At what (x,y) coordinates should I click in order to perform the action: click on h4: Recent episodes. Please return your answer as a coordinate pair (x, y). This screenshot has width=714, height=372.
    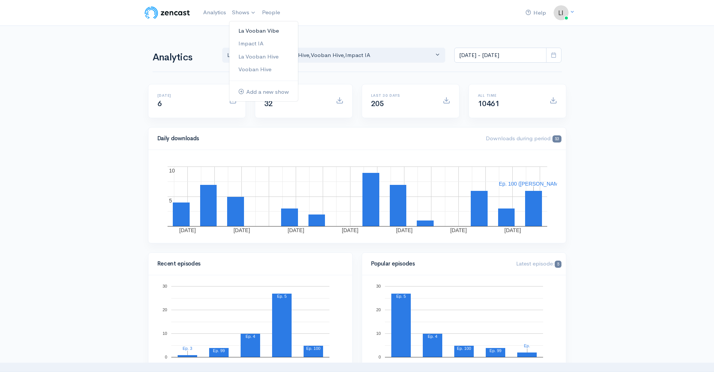
    Looking at the image, I should click on (248, 264).